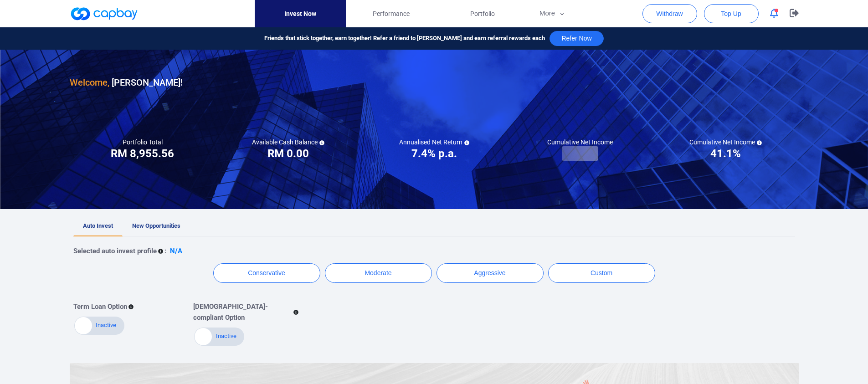 This screenshot has width=868, height=384. What do you see at coordinates (731, 14) in the screenshot?
I see `span: Top Up` at bounding box center [731, 14].